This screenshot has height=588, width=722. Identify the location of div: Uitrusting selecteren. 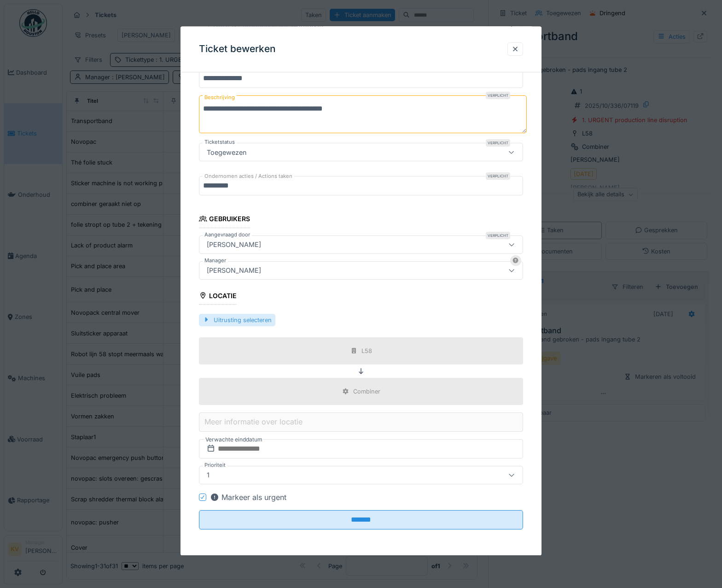
(237, 319).